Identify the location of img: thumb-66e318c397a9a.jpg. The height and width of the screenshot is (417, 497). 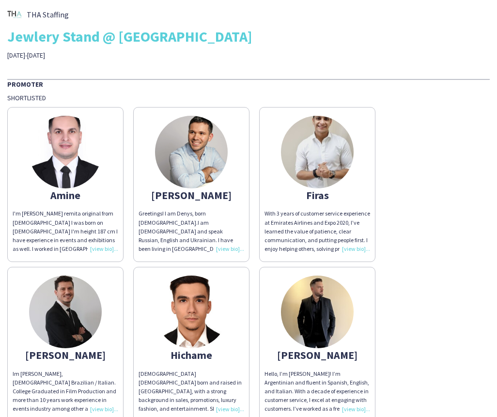
(65, 152).